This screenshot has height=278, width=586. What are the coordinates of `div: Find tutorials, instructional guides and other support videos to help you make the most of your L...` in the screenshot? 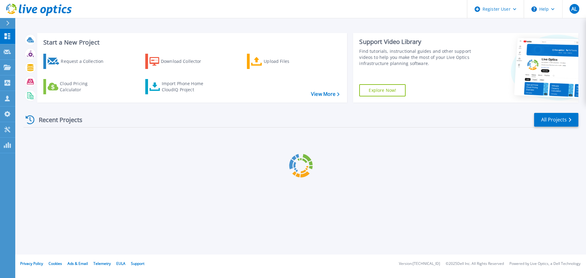 It's located at (417, 57).